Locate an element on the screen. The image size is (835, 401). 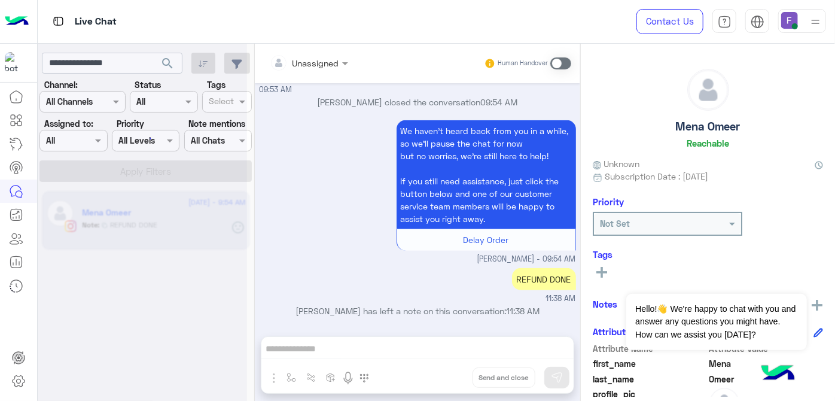
p: 23/8/2025, 9:54 AM is located at coordinates (486, 175).